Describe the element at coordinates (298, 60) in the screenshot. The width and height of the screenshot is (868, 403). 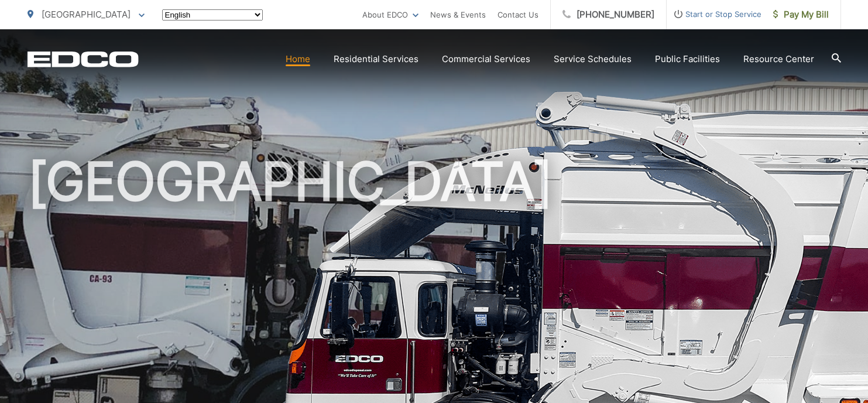
I see `a: Home` at that location.